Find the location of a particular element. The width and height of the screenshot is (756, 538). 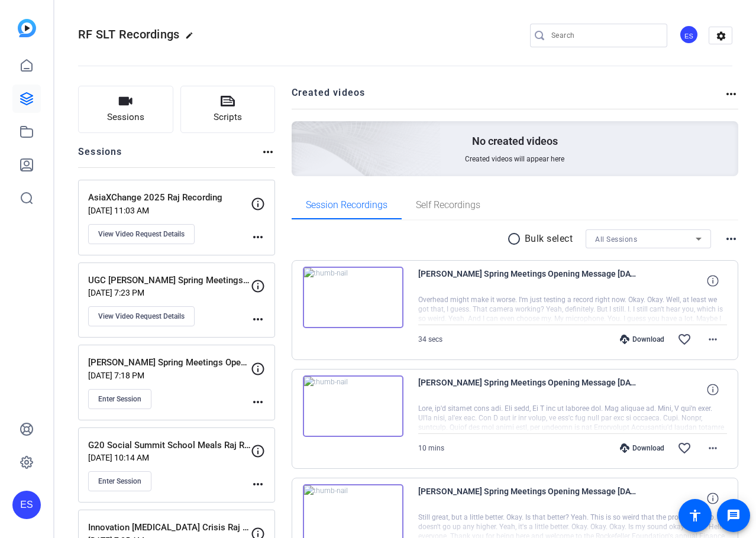

span: Self Recordings is located at coordinates (448, 205).